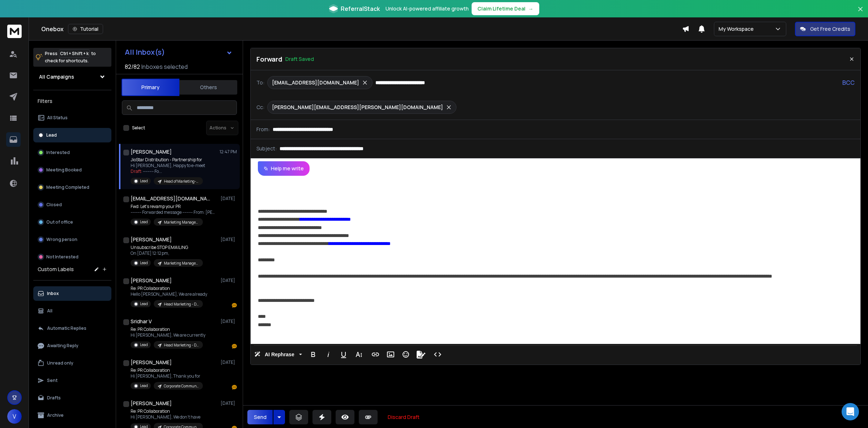 This screenshot has height=428, width=868. I want to click on button: Bold (Ctrl+B), so click(313, 354).